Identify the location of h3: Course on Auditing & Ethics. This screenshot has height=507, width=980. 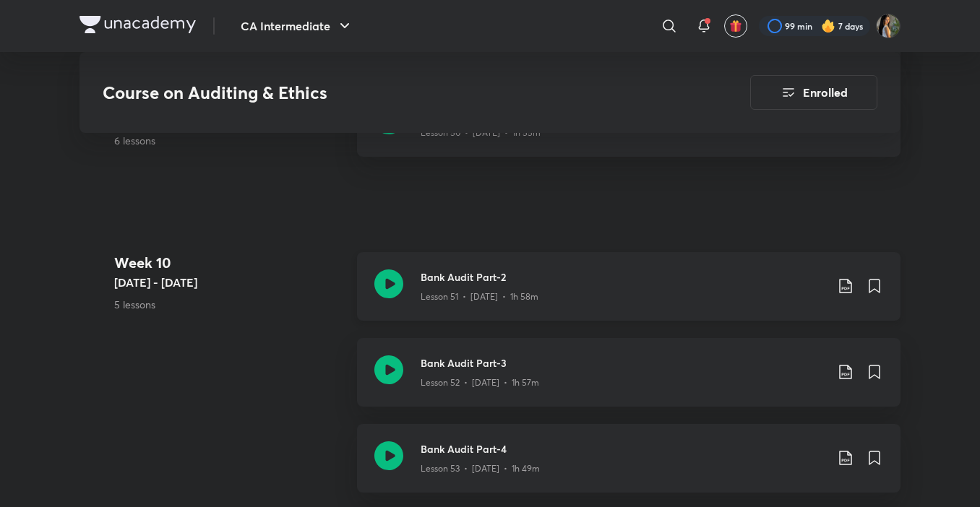
(385, 92).